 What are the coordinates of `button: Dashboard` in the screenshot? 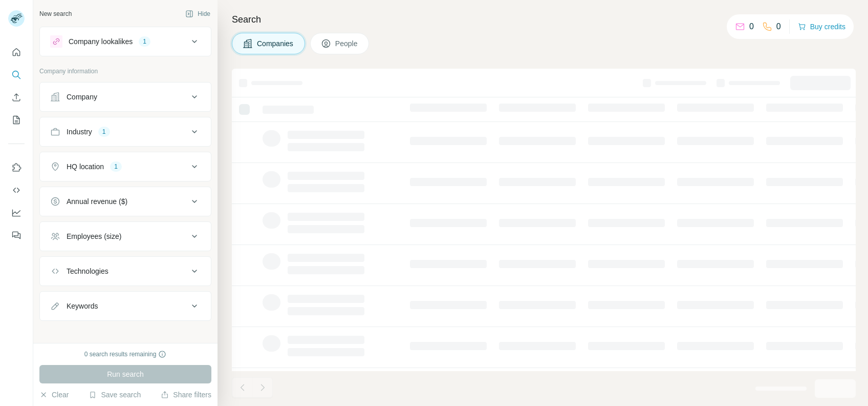 It's located at (16, 213).